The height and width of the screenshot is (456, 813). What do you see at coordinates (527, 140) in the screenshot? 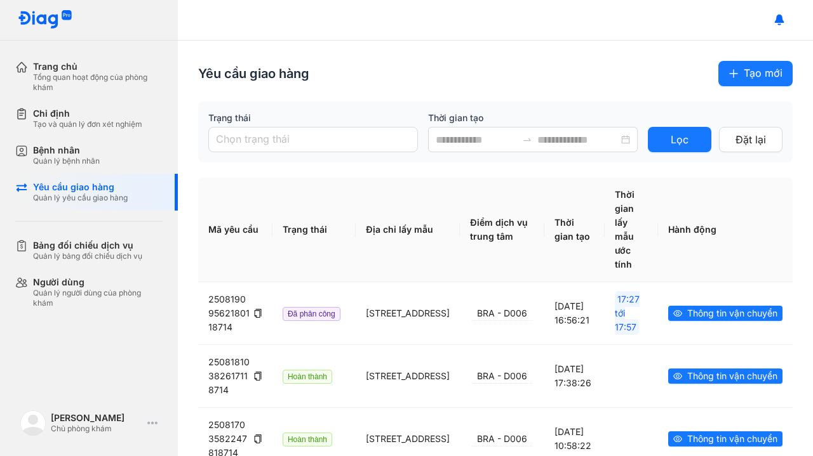
I see `span: to` at bounding box center [527, 140].